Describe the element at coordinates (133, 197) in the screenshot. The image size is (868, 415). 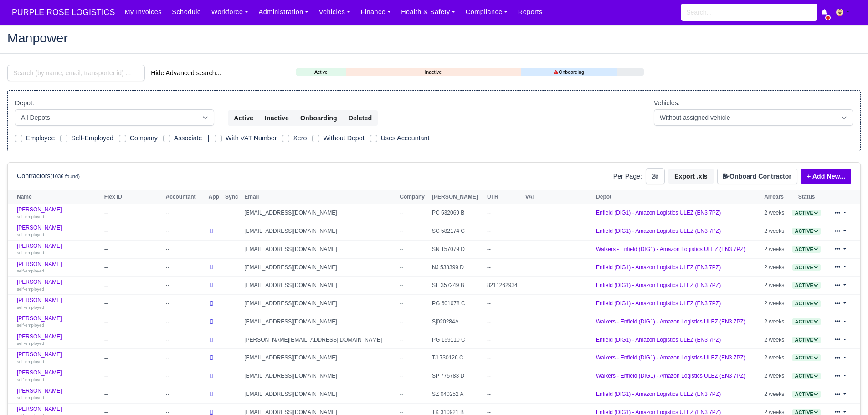
I see `th: Flex ID` at that location.